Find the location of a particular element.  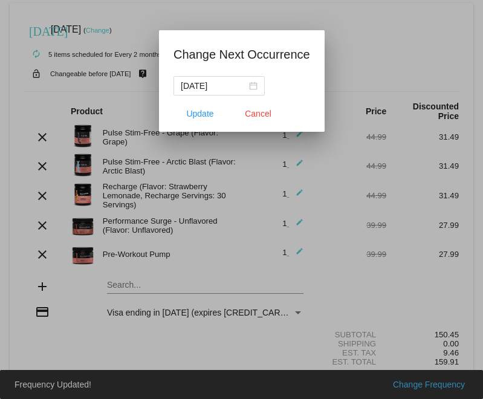

input: Select date is located at coordinates (213, 86).